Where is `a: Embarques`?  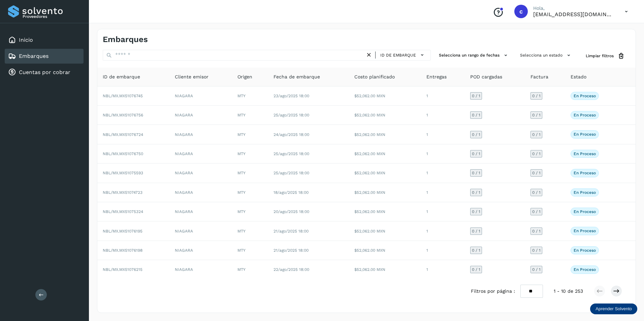 a: Embarques is located at coordinates (34, 56).